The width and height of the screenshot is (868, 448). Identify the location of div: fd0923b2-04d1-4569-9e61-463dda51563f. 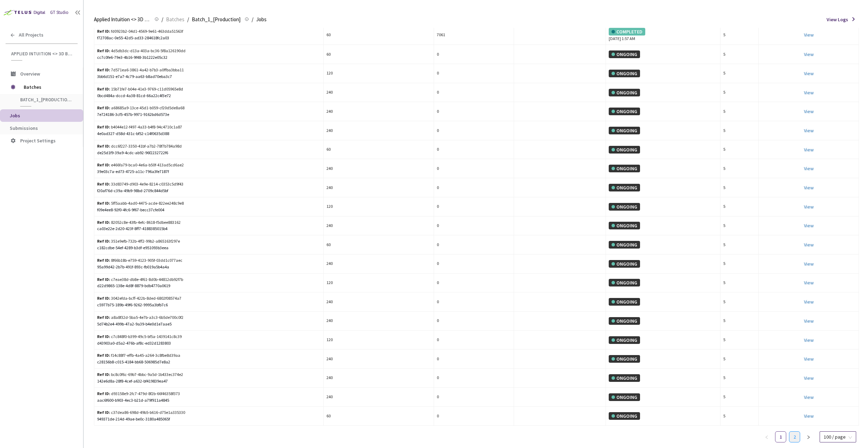
(141, 31).